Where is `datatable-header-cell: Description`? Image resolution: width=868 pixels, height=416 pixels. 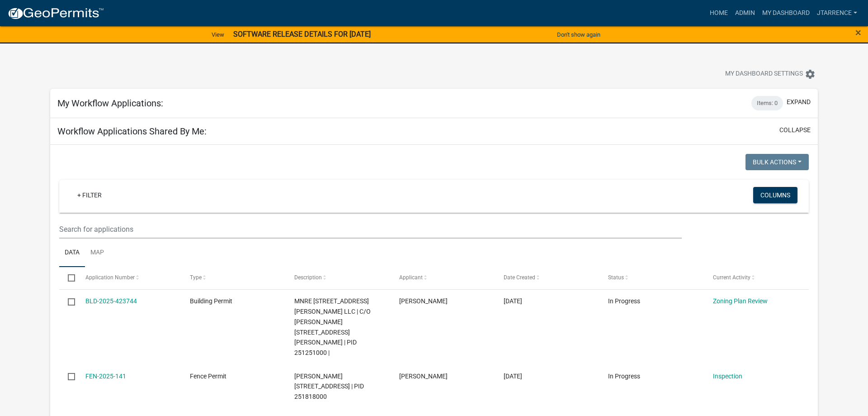 datatable-header-cell: Description is located at coordinates (338, 278).